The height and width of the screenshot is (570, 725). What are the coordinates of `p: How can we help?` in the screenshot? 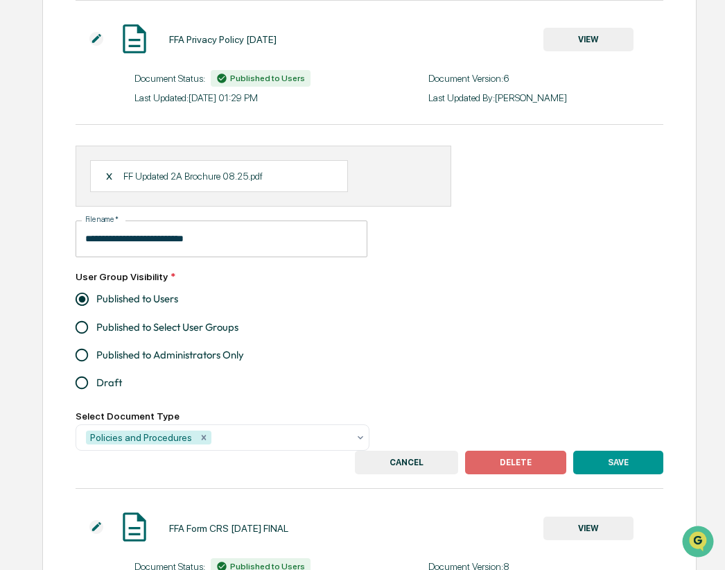 It's located at (133, 40).